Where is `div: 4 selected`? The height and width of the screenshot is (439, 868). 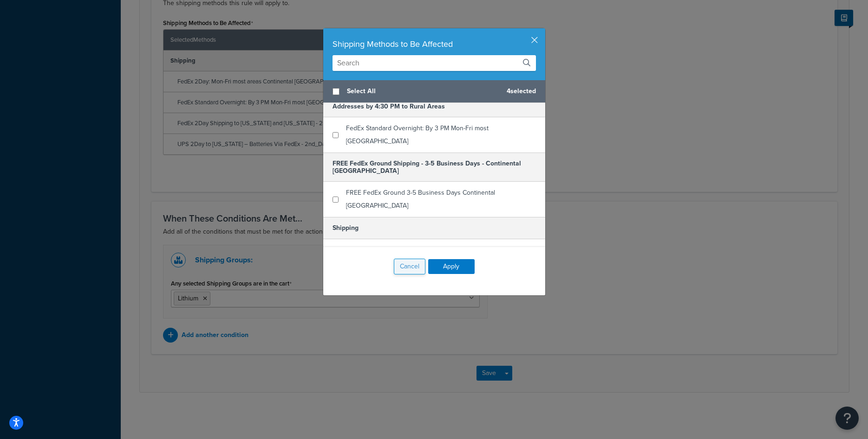 div: 4 selected is located at coordinates (434, 91).